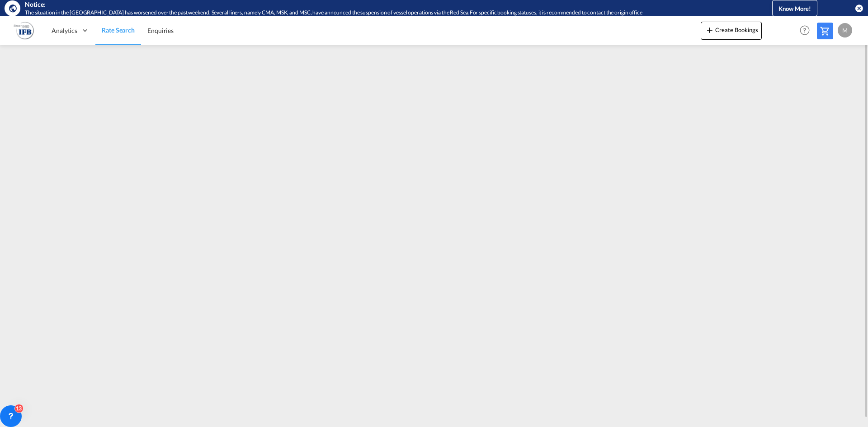 This screenshot has height=427, width=868. What do you see at coordinates (380, 12) in the screenshot?
I see `div: The situation in the Red Sea has worsened over the past weekend. Several liners, namely CMA, MSK,...` at bounding box center [380, 12].